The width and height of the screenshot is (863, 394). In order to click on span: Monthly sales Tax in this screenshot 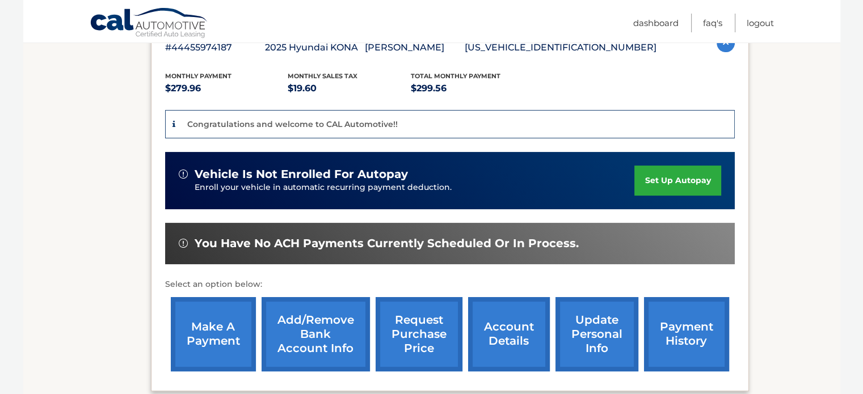, I will do `click(322, 76)`.